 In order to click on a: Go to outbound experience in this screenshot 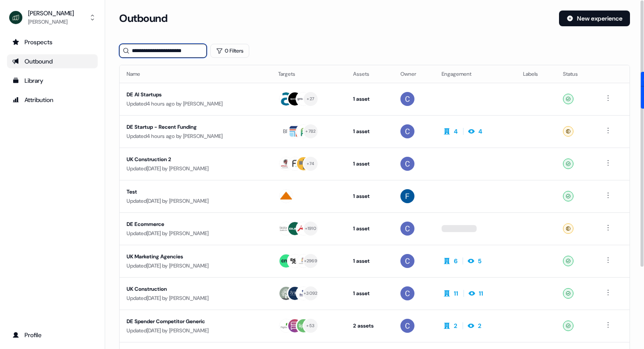, I will do `click(52, 61)`.